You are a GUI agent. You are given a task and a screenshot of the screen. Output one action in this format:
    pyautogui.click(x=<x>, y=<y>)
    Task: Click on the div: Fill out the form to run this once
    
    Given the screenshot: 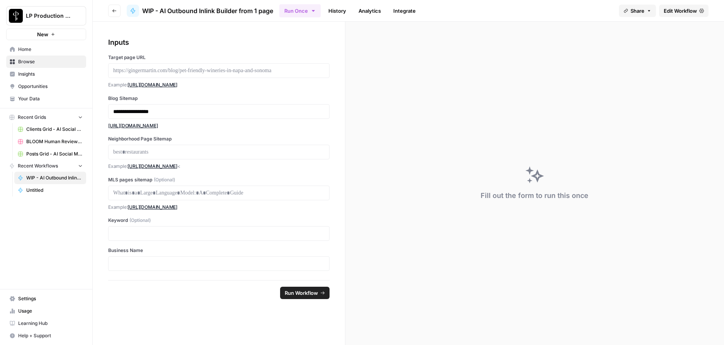 What is the action you would take?
    pyautogui.click(x=534, y=196)
    